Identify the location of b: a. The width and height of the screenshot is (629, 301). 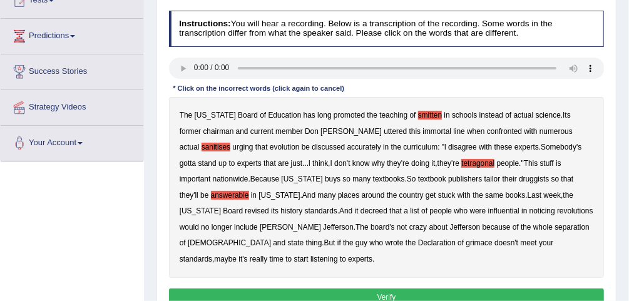
(405, 211).